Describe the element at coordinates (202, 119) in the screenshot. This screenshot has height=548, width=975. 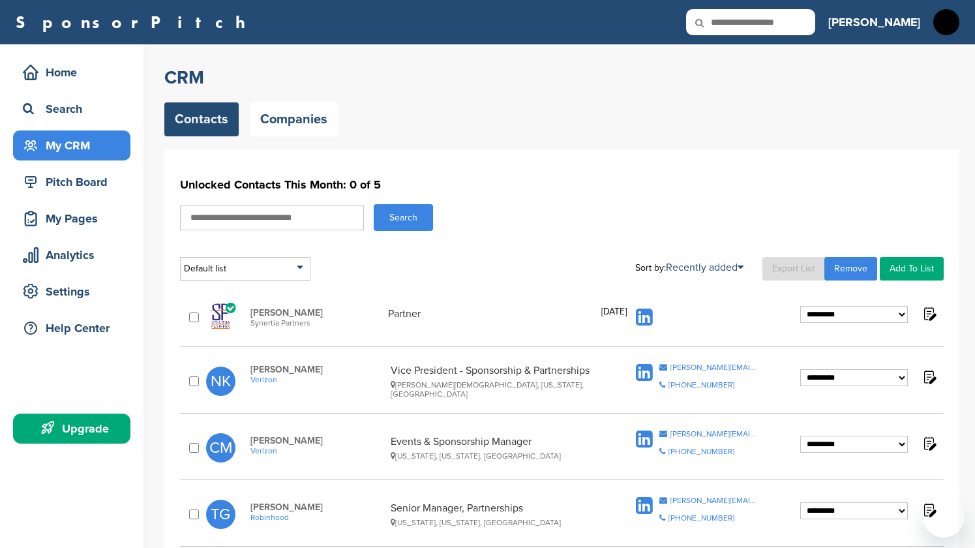
I see `a: Contacts` at that location.